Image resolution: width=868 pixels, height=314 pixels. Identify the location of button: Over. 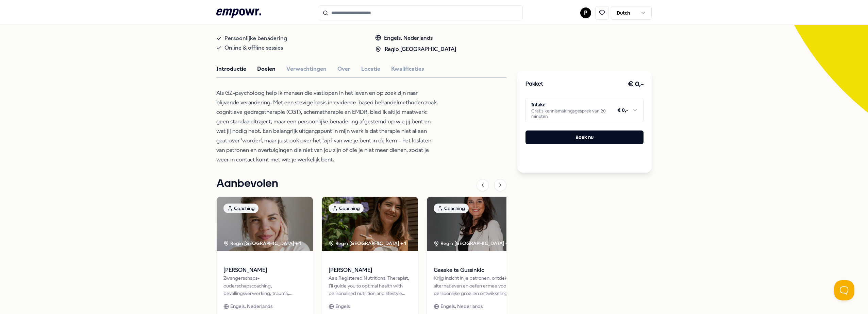
(344, 69).